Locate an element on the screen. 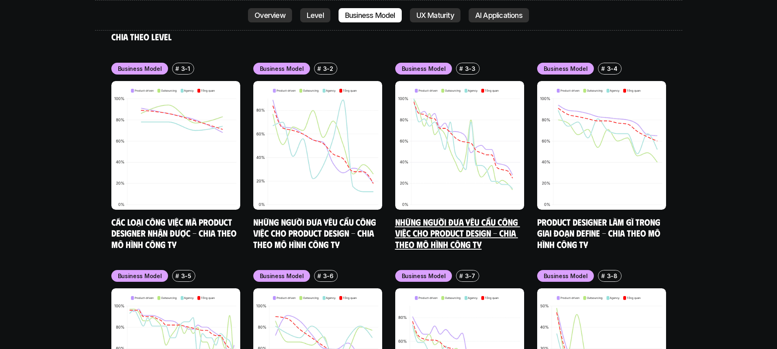  a: Động lực trong công việc - Chia theo Level is located at coordinates (602, 20).